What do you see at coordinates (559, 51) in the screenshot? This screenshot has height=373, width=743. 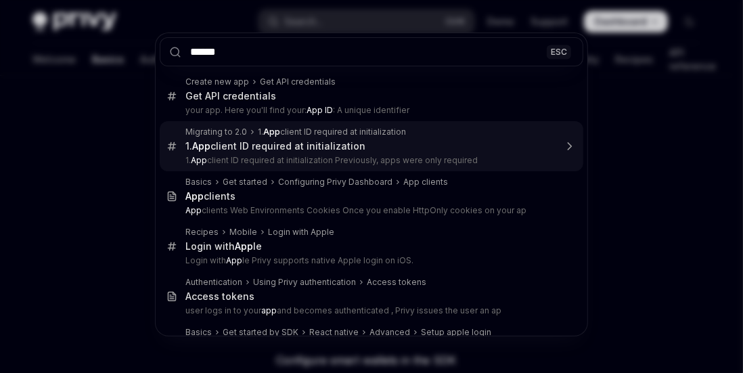 I see `div: ESC` at bounding box center [559, 51].